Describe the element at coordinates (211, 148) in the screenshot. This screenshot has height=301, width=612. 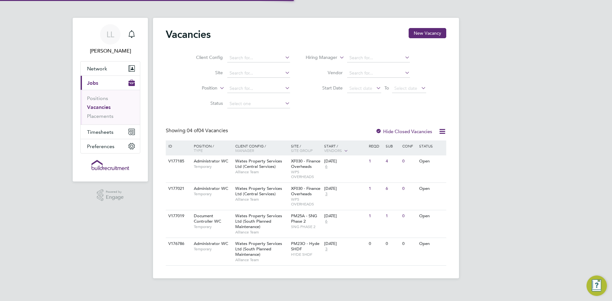
I see `div: Position /` at that location.